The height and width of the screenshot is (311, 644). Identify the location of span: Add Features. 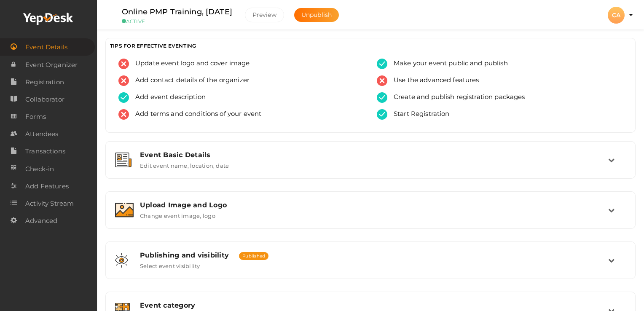
(47, 186).